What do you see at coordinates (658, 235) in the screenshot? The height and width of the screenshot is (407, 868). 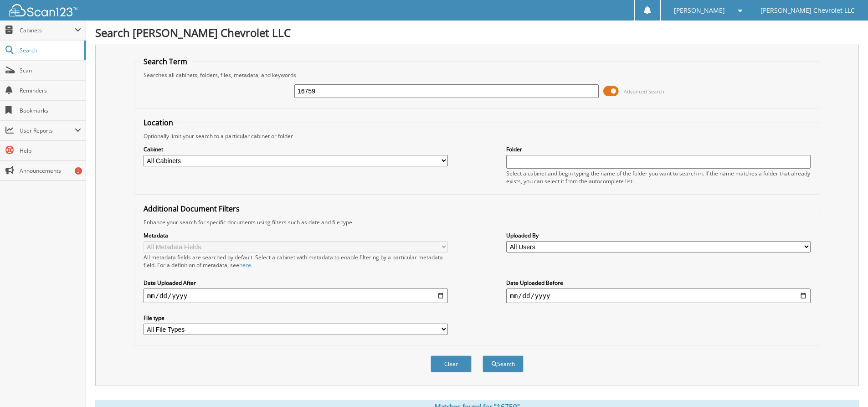 I see `label: Uploaded By` at bounding box center [658, 235].